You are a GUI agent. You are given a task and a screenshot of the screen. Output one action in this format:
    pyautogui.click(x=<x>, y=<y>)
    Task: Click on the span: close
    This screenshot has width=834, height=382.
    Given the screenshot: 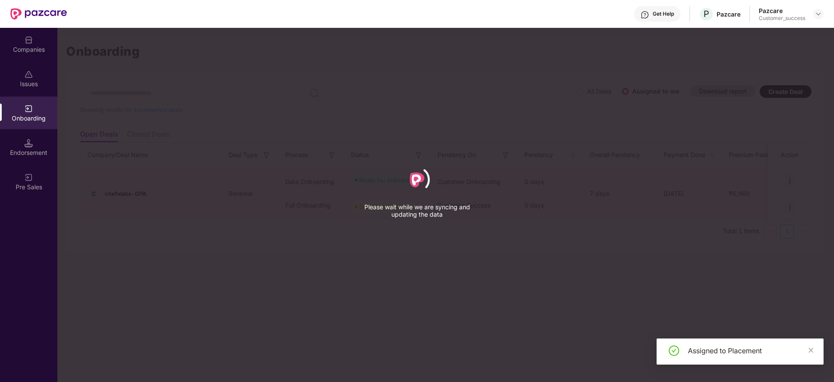 What is the action you would take?
    pyautogui.click(x=811, y=350)
    